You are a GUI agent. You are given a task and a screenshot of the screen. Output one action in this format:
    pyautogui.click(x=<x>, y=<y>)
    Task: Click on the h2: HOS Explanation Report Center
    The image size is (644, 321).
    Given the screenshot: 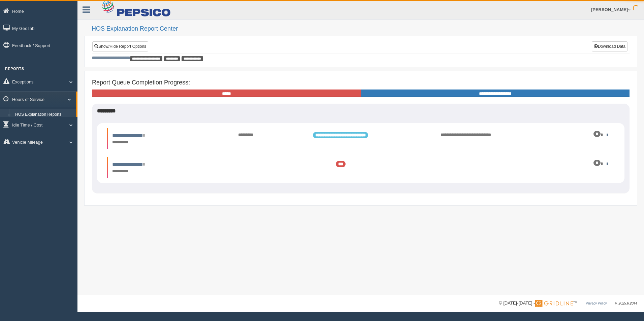 What is the action you would take?
    pyautogui.click(x=365, y=29)
    